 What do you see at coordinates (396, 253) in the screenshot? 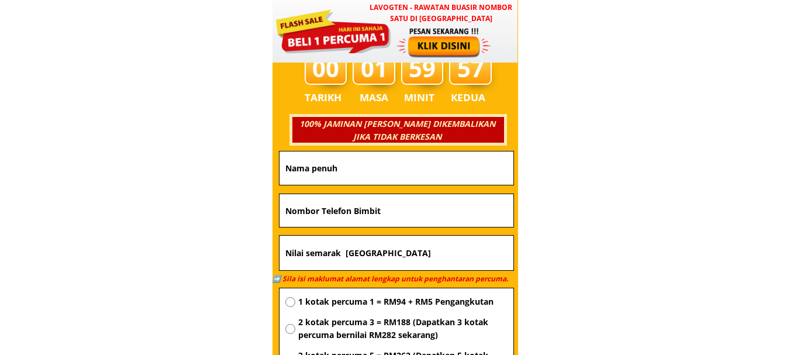
I see `input: Alamat (Wilayah, Bandar, Wad/Komune,...)` at bounding box center [396, 253].